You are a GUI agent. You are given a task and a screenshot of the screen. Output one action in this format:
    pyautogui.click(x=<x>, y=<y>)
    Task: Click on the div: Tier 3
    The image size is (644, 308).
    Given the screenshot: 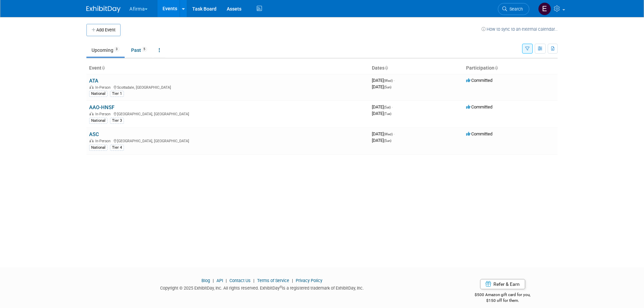 What is the action you would take?
    pyautogui.click(x=117, y=121)
    